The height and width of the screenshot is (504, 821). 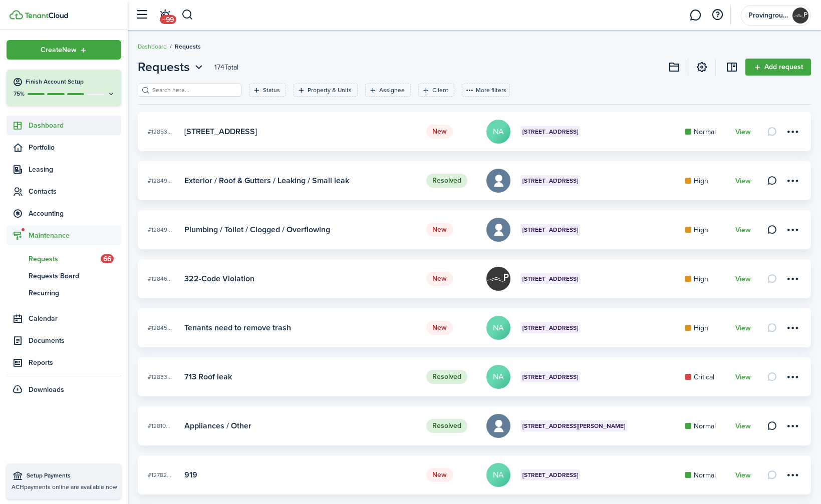 I want to click on card-title: Appliances / Other, so click(x=218, y=426).